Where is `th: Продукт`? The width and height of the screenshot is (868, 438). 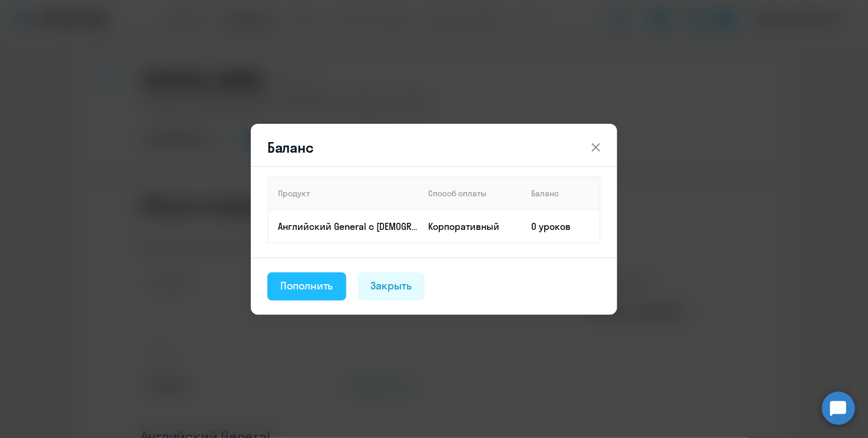
th: Продукт is located at coordinates (344, 193).